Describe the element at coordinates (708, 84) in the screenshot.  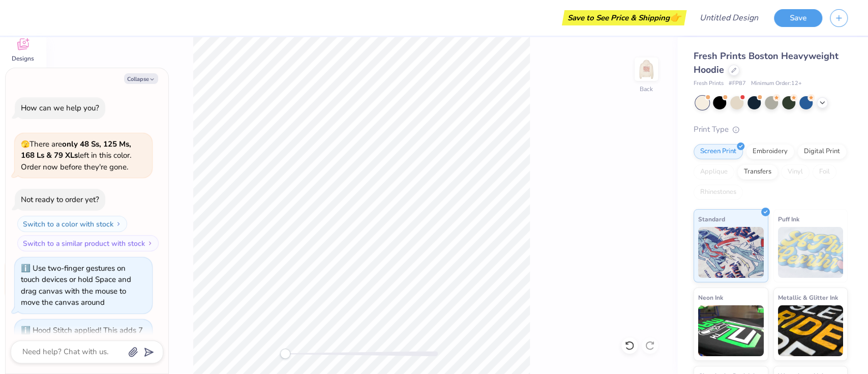
I see `span: Fresh Prints` at that location.